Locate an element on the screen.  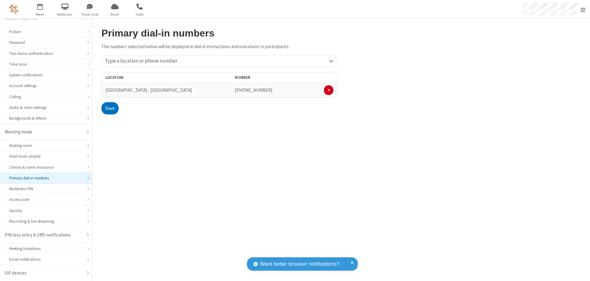
th: Number is located at coordinates (284, 78).